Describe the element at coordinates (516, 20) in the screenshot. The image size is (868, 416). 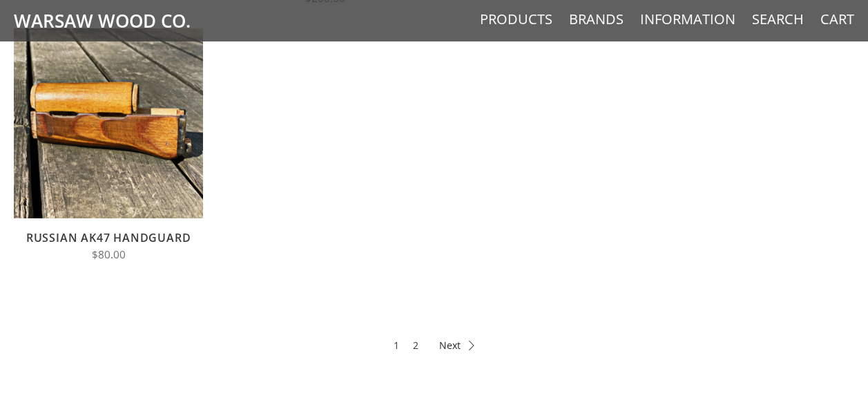
I see `a: Products` at that location.